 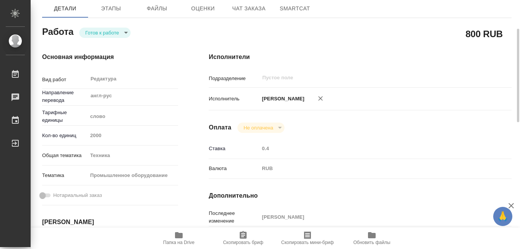 What do you see at coordinates (65, 156) in the screenshot?
I see `p: Общая тематика` at bounding box center [65, 156].